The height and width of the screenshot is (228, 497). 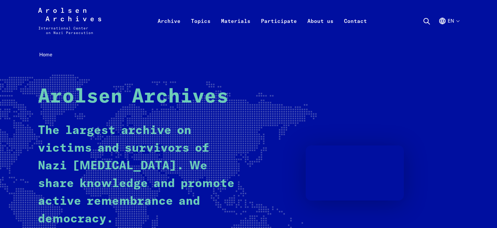 What do you see at coordinates (201, 29) in the screenshot?
I see `a: Topics` at bounding box center [201, 29].